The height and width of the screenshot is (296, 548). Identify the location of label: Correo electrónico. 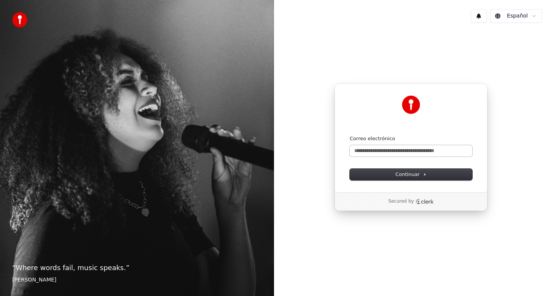
(372, 139).